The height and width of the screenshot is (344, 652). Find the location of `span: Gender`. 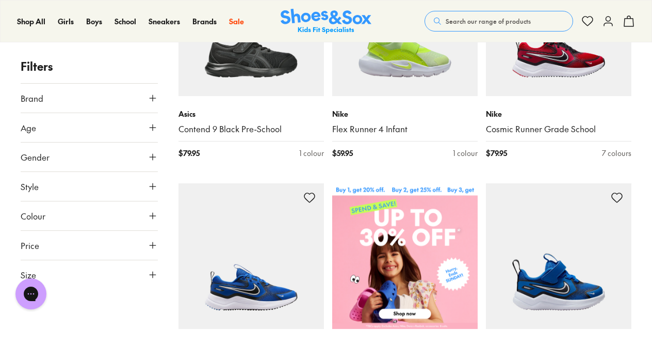

span: Gender is located at coordinates (35, 157).